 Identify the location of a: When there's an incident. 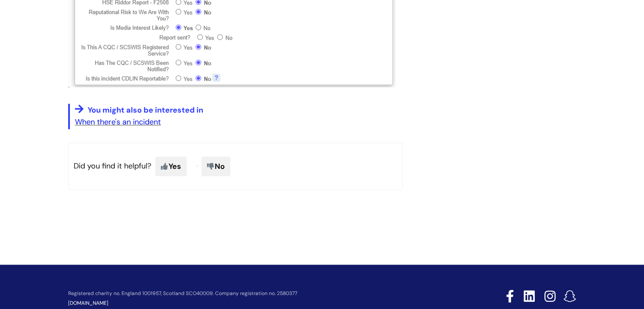
(118, 122).